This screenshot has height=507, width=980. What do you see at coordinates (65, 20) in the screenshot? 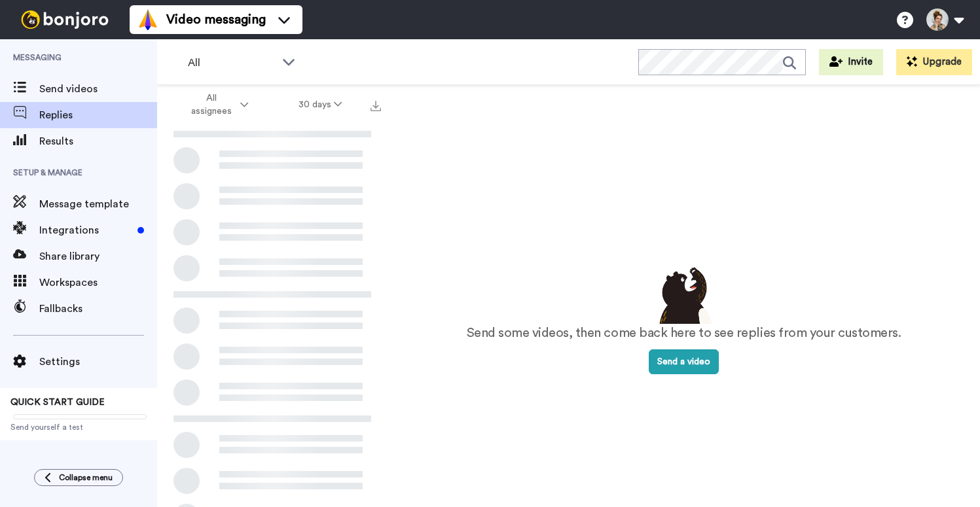
I see `img: bj-logo-header-white.svg` at bounding box center [65, 20].